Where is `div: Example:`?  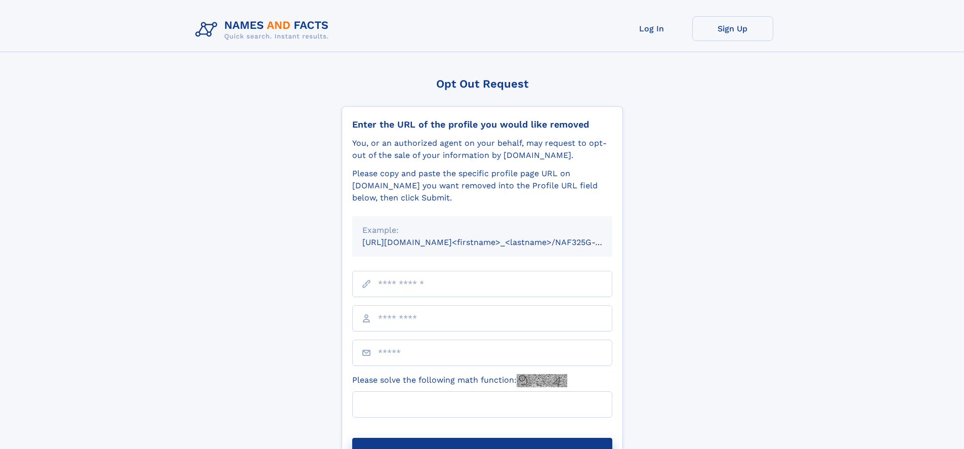
div: Example: is located at coordinates (482, 230).